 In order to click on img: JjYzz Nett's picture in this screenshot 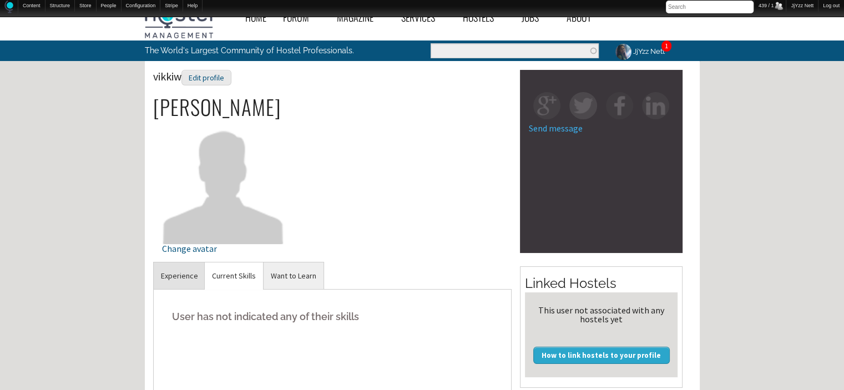, I will do `click(623, 52)`.